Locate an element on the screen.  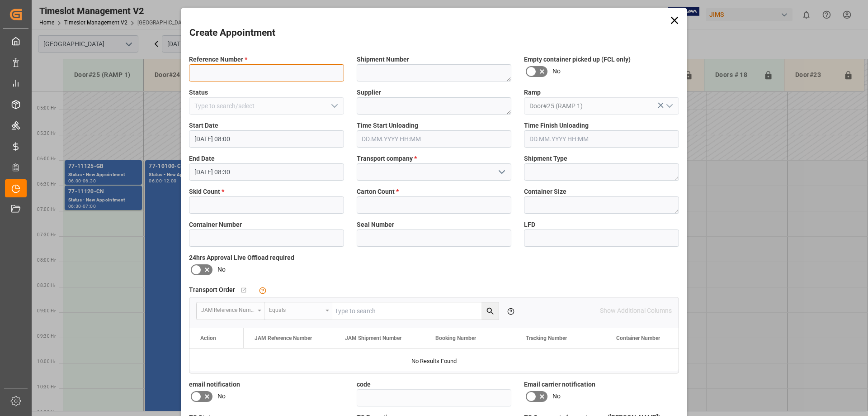
span: JAM Shipment Number is located at coordinates (373, 338).